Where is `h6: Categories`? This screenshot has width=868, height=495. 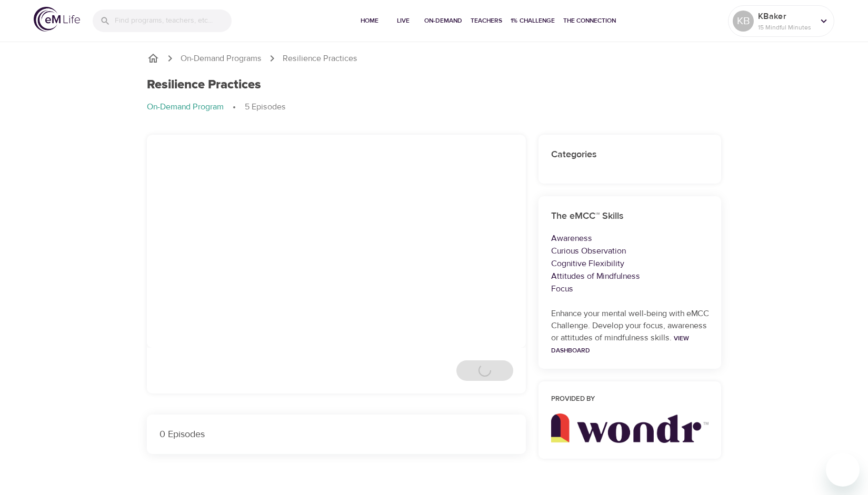
h6: Categories is located at coordinates (630, 154).